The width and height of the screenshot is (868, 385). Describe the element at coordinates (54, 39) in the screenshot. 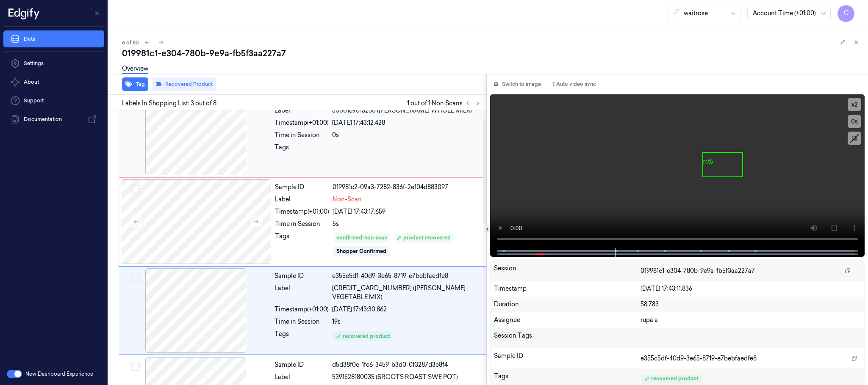

I see `a: Data` at that location.